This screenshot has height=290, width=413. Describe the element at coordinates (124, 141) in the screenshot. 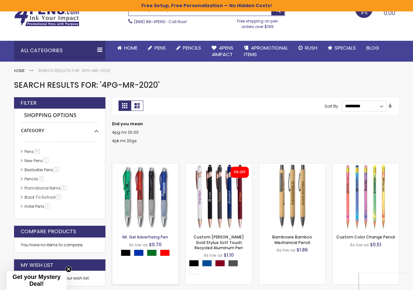

I see `a: 4pk mr 20gs` at that location.